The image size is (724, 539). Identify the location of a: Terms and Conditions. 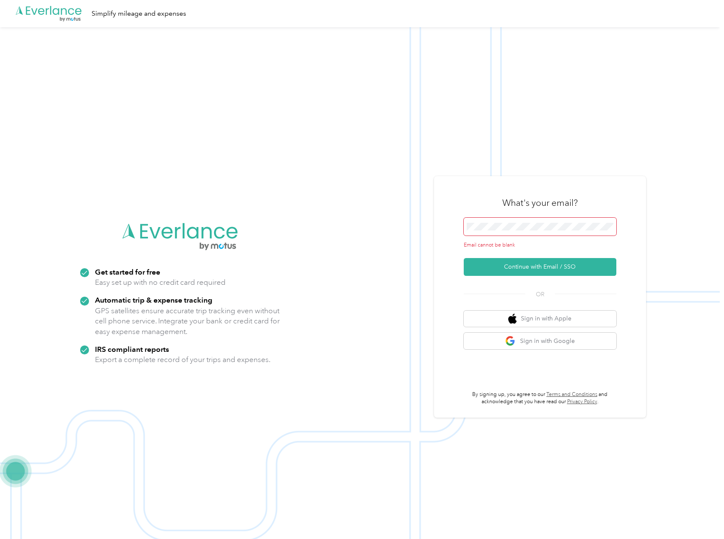
(572, 394).